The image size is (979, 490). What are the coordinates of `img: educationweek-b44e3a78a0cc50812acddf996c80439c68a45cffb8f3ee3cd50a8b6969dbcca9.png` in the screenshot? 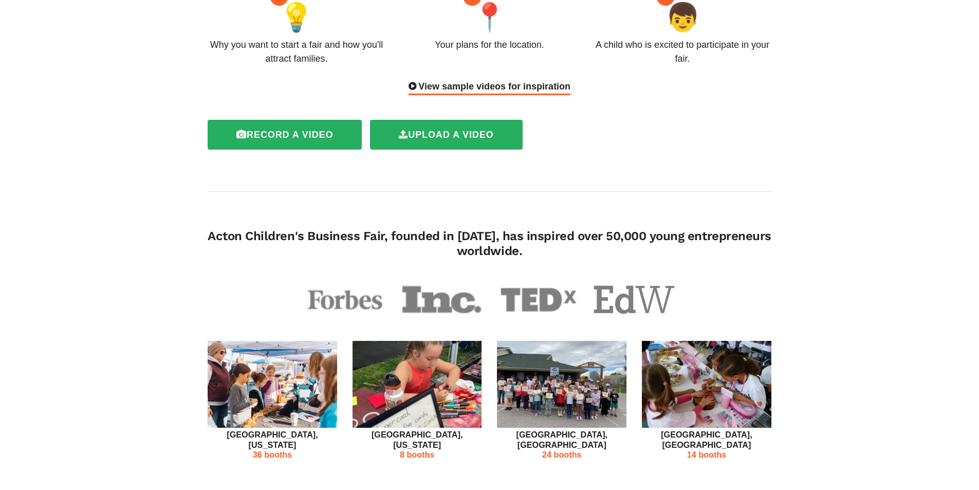 It's located at (634, 300).